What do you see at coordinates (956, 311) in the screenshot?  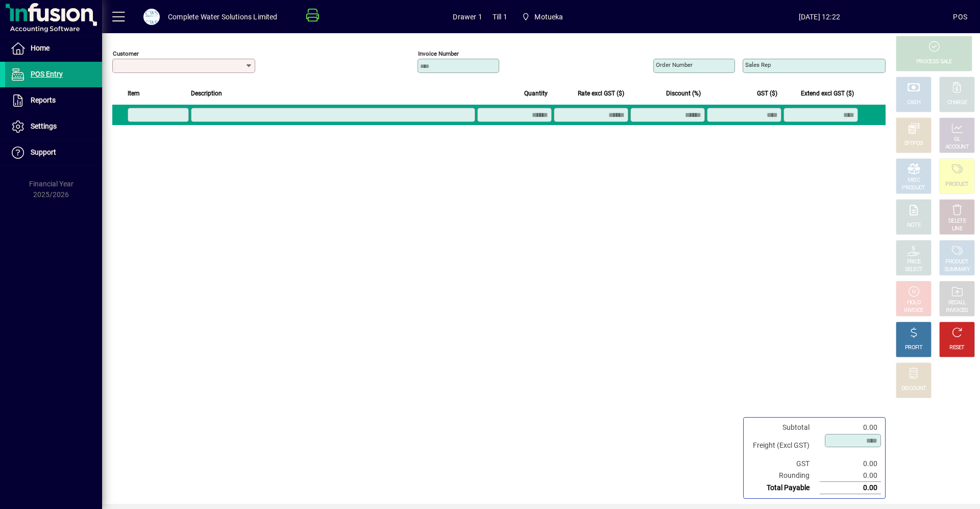 I see `div: INVOICES` at bounding box center [956, 311].